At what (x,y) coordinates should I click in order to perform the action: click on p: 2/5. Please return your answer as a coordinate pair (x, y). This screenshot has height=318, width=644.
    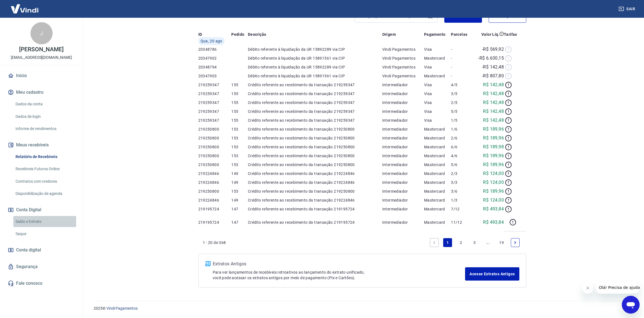
    Looking at the image, I should click on (461, 103).